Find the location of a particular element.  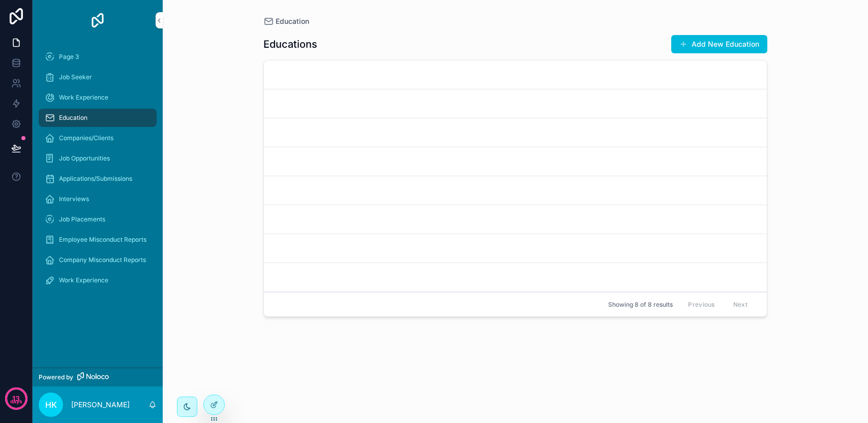

p: 13 is located at coordinates (16, 399).